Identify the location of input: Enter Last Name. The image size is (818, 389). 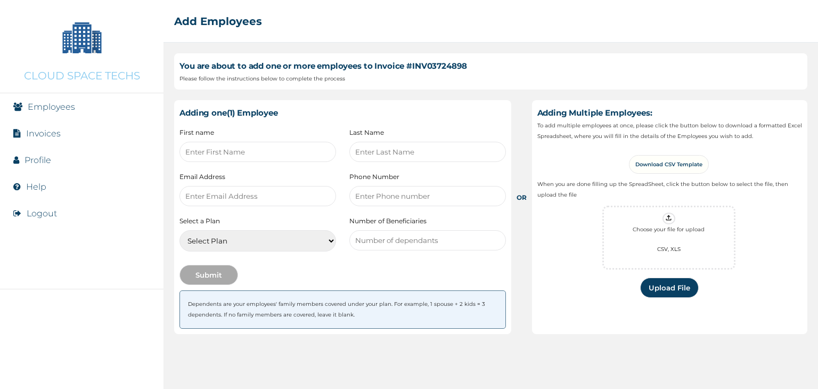
(428, 152).